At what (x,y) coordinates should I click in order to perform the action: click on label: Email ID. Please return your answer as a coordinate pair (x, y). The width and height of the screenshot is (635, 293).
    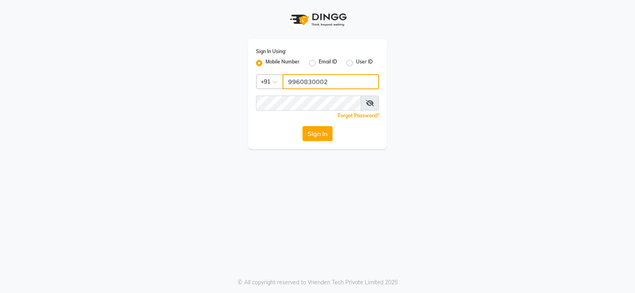
    Looking at the image, I should click on (328, 63).